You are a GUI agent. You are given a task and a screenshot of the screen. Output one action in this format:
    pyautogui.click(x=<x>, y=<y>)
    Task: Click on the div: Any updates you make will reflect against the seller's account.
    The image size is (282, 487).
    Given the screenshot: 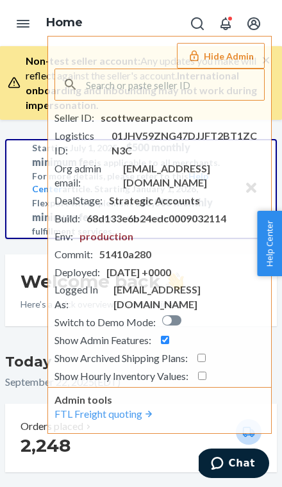 What is the action you would take?
    pyautogui.click(x=143, y=83)
    